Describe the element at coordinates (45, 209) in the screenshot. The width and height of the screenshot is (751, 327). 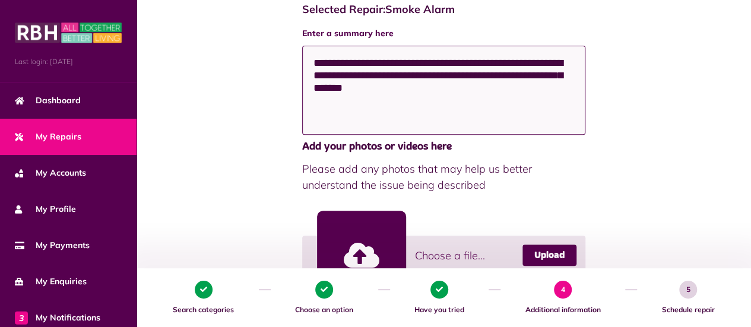
I see `span: My Profile` at that location.